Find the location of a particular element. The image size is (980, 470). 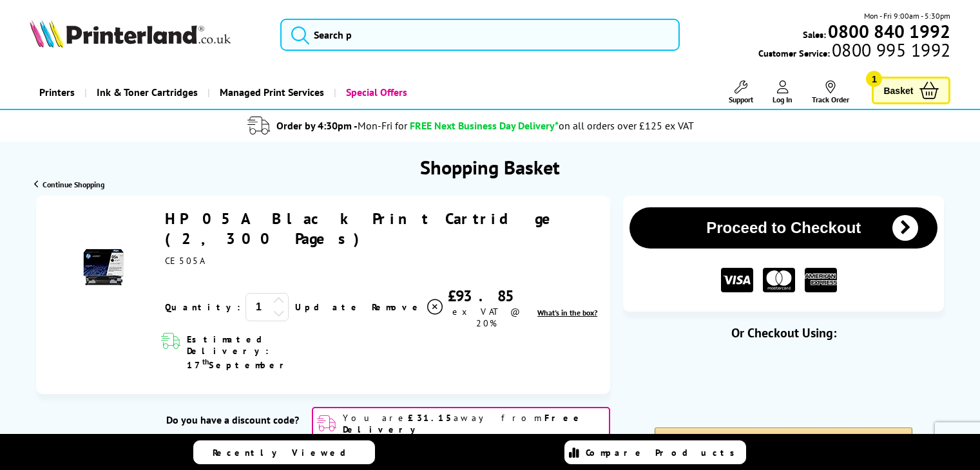

a: Continue Shopping is located at coordinates (69, 184).